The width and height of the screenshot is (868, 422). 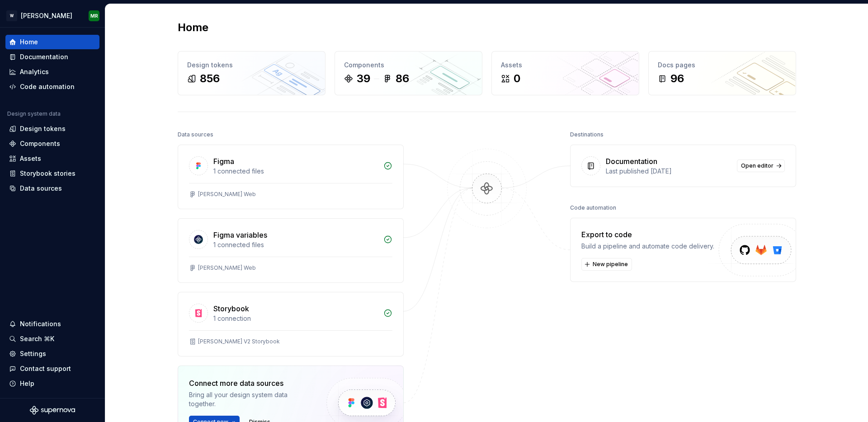 I want to click on div: Figma, so click(x=224, y=162).